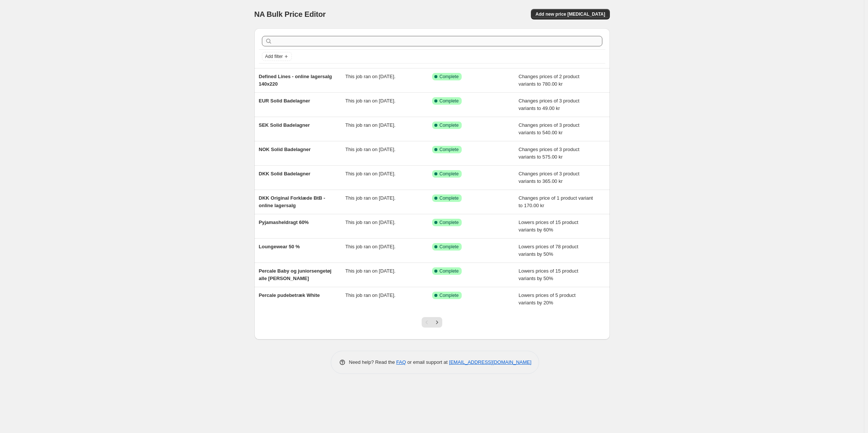 The width and height of the screenshot is (868, 433). I want to click on span: SEK Solid Badelagner, so click(284, 125).